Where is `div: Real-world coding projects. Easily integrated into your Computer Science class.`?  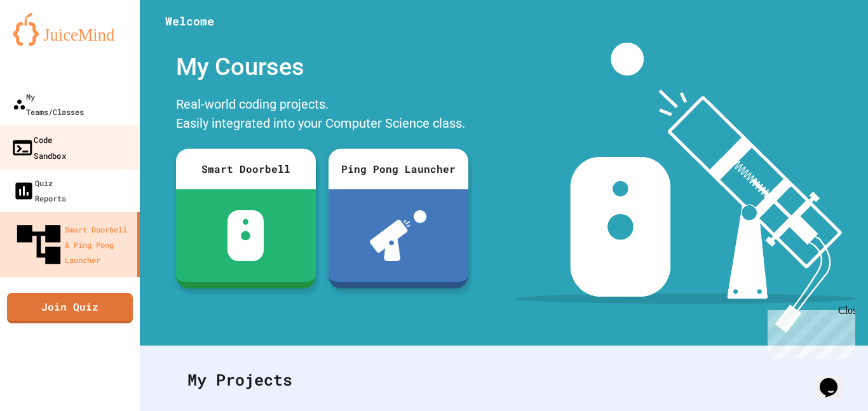
div: Real-world coding projects. Easily integrated into your Computer Science class. is located at coordinates (322, 115).